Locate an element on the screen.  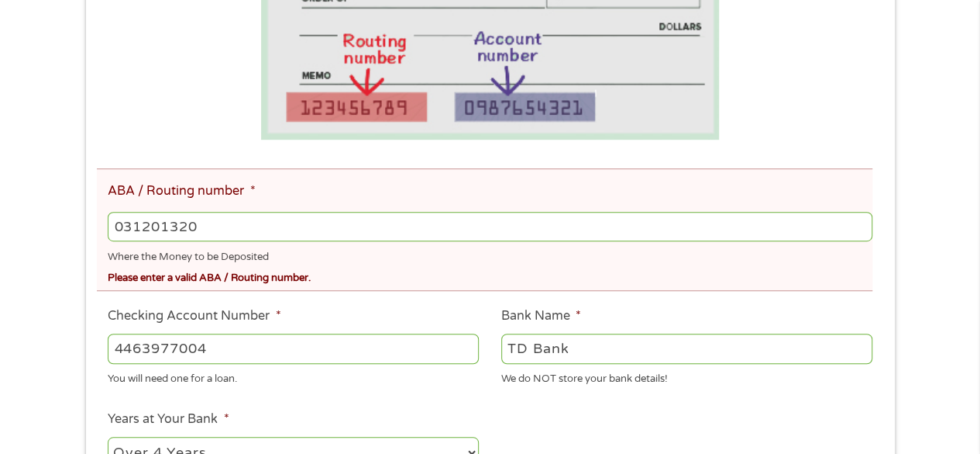
div: We do NOT store your bank details! is located at coordinates (686, 376).